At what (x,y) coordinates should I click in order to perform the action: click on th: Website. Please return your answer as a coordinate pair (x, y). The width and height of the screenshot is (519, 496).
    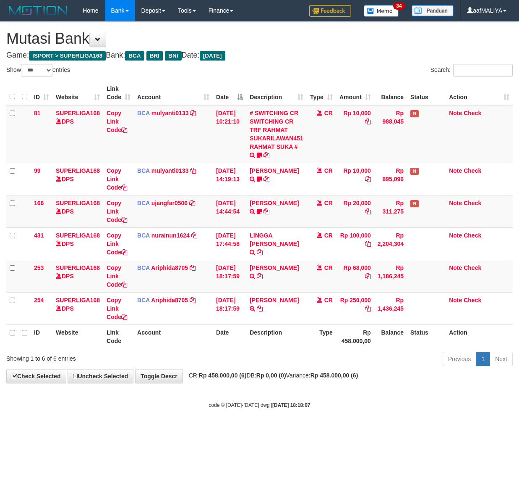
    Looking at the image, I should click on (78, 336).